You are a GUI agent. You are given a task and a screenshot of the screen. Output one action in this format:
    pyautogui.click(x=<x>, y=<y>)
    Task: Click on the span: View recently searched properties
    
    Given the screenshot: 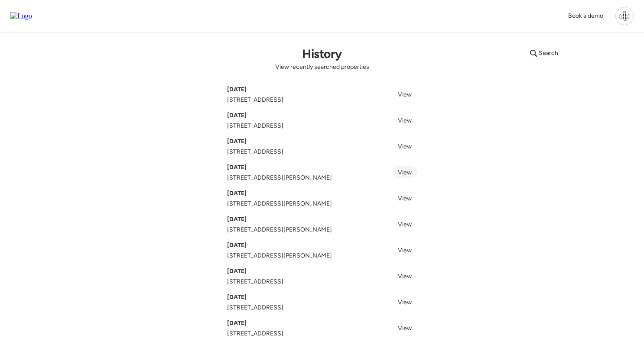 What is the action you would take?
    pyautogui.click(x=322, y=67)
    